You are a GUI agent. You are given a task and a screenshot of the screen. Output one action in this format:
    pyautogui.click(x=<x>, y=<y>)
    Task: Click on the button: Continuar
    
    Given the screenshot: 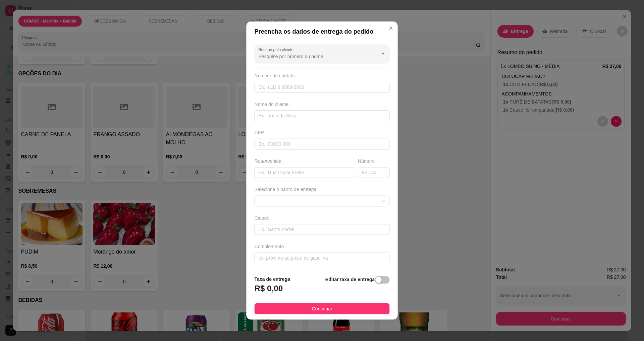 What is the action you would take?
    pyautogui.click(x=322, y=308)
    